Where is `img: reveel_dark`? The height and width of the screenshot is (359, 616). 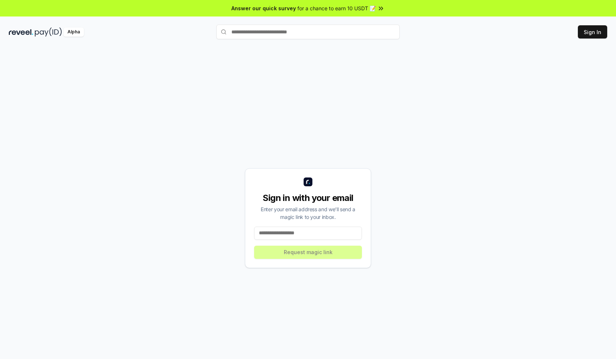 img: reveel_dark is located at coordinates (21, 32).